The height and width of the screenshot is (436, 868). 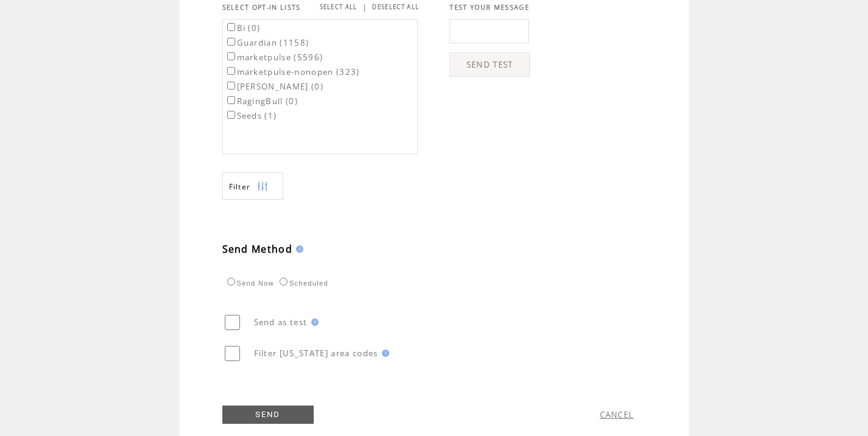 I want to click on input: Send Now, so click(x=231, y=281).